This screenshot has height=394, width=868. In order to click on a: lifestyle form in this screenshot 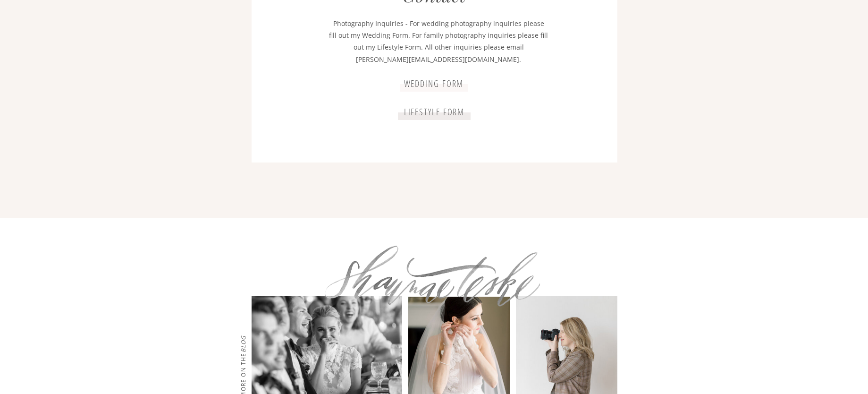, I will do `click(434, 112)`.